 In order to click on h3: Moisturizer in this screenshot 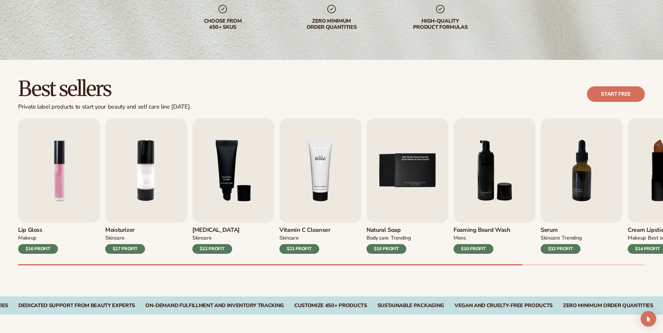, I will do `click(125, 230)`.